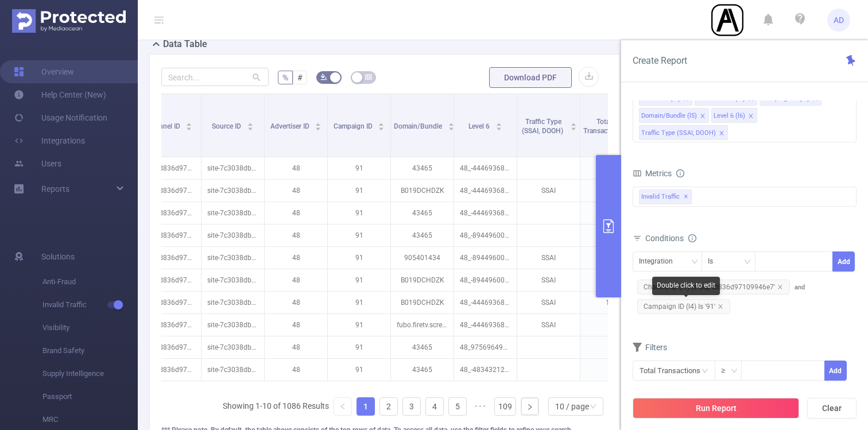 The image size is (868, 430). Describe the element at coordinates (58, 256) in the screenshot. I see `span: Solutions` at that location.